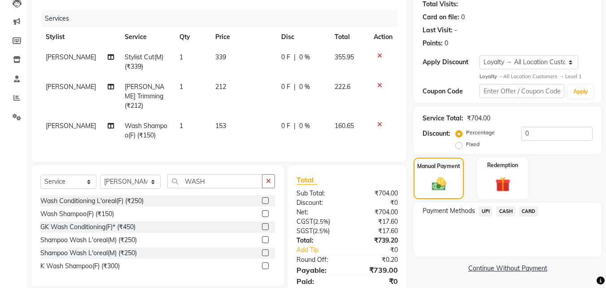 This screenshot has height=288, width=606. What do you see at coordinates (80, 37) in the screenshot?
I see `th: Stylist` at bounding box center [80, 37].